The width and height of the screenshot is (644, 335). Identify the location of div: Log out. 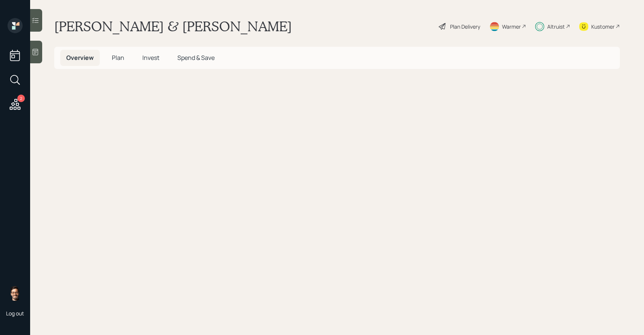
(15, 313).